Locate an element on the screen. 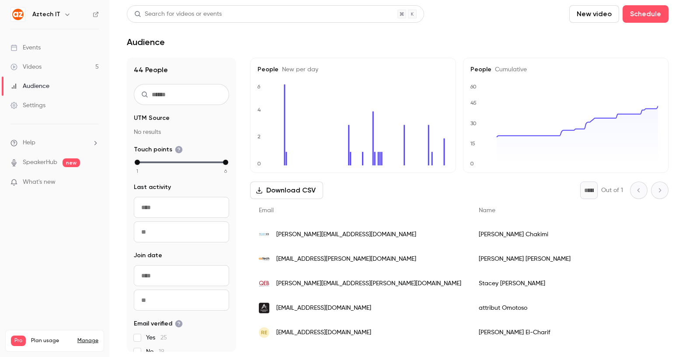 Image resolution: width=686 pixels, height=357 pixels. span: No is located at coordinates (155, 352).